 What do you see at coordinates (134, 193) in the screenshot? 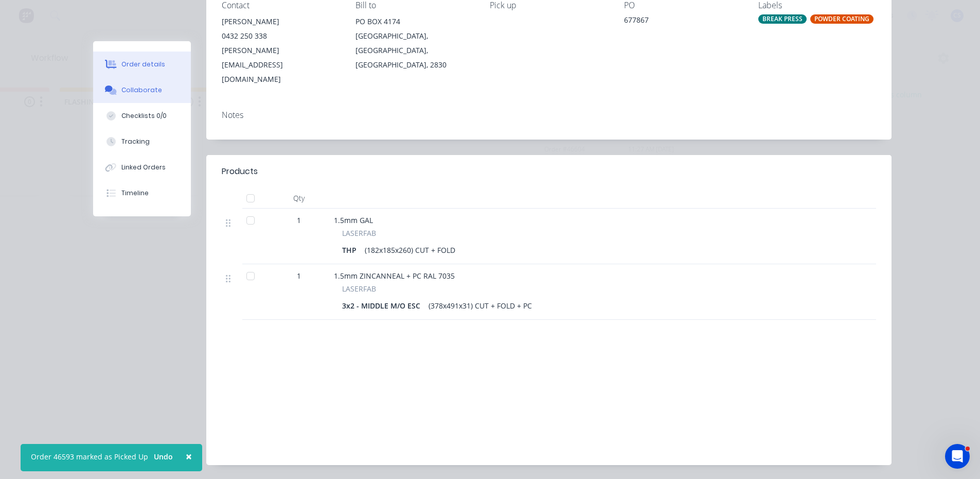
I see `div: Timeline` at bounding box center [134, 193].